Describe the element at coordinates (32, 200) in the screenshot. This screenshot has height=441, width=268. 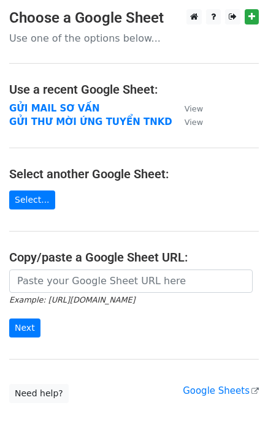
I see `a: Select...` at that location.